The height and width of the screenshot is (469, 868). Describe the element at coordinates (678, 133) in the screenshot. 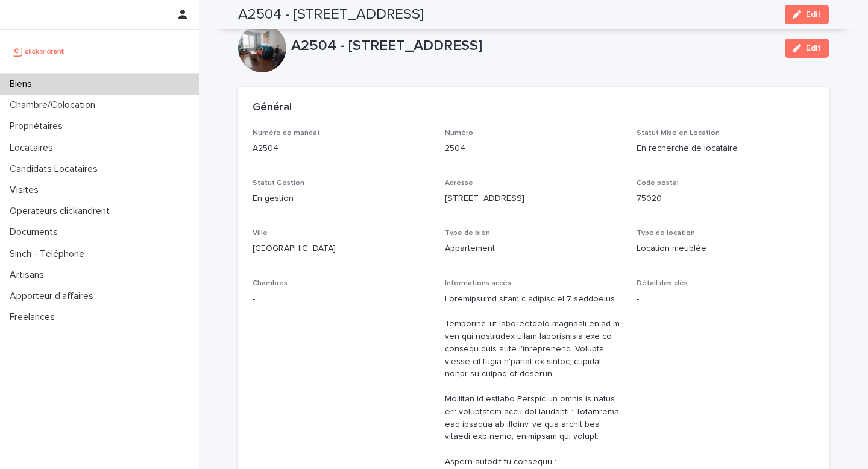

I see `span: Statut Mise en Location` at that location.